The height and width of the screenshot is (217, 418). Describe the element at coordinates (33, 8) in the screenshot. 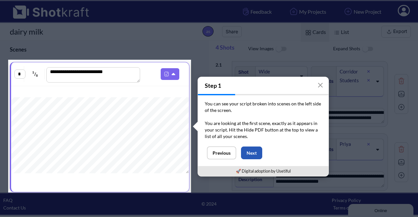

I see `div: Online` at that location.